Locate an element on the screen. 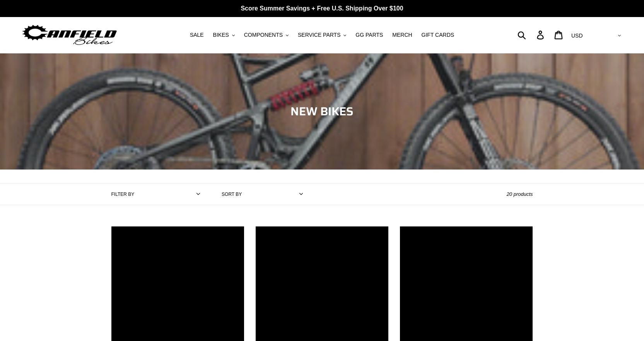  span: COMPONENTS is located at coordinates (263, 35).